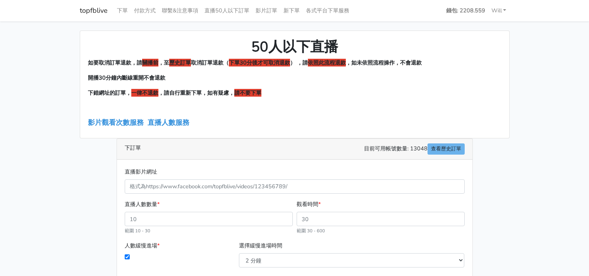 The width and height of the screenshot is (589, 276). I want to click on span: 下單30分後才可取消退款, so click(259, 63).